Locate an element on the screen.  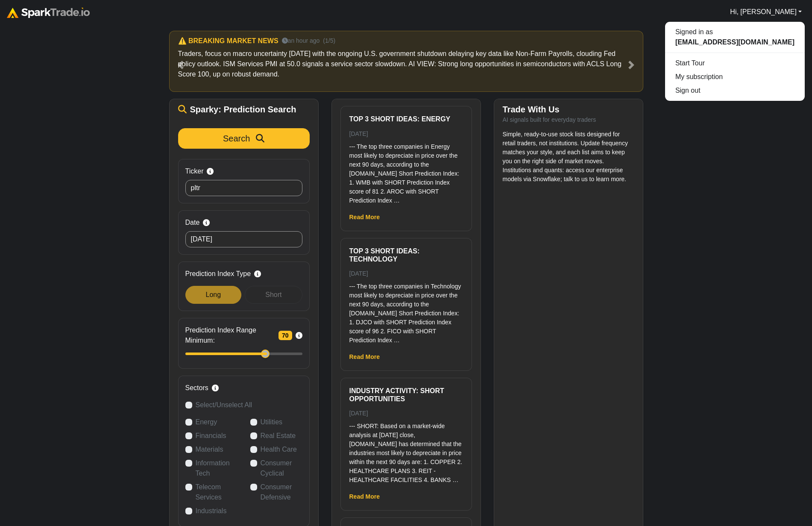
button: Search is located at coordinates (244, 138).